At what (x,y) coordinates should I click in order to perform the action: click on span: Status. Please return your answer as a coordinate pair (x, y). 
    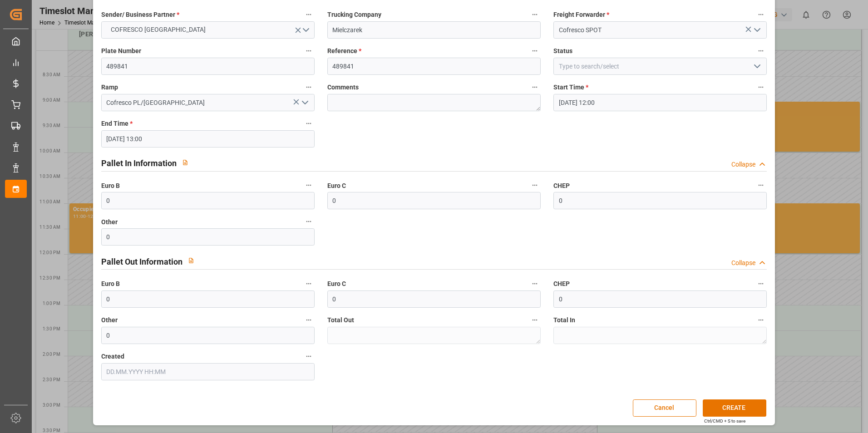
    Looking at the image, I should click on (563, 51).